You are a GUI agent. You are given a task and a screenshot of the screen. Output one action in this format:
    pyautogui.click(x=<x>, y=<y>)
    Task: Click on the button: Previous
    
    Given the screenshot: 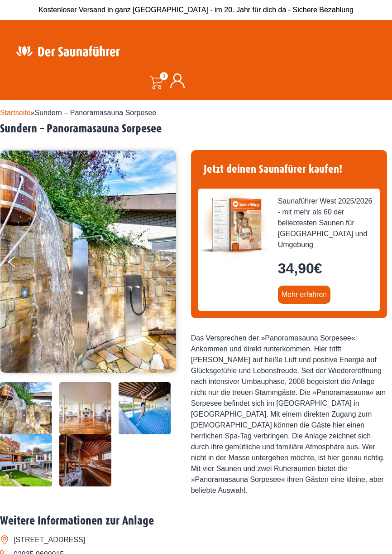 What is the action you would take?
    pyautogui.click(x=19, y=264)
    